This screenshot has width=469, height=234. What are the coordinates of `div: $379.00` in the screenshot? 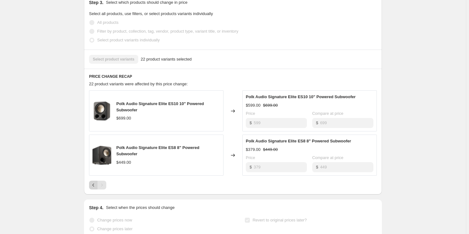 It's located at (253, 150).